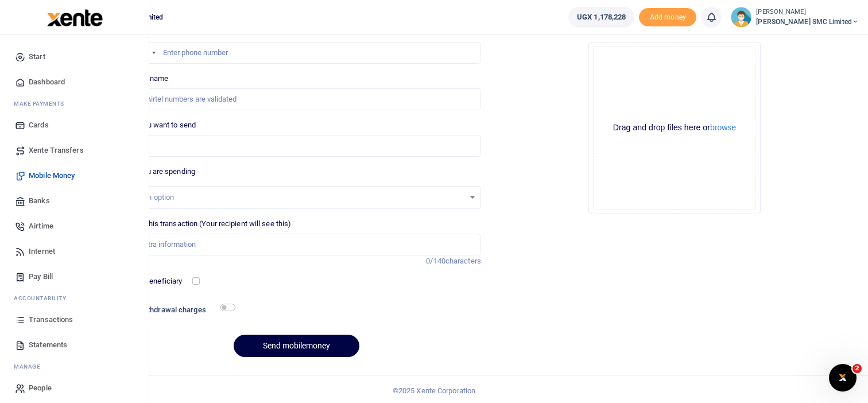 The image size is (868, 403). Describe the element at coordinates (297, 146) in the screenshot. I see `input: UGX` at that location.